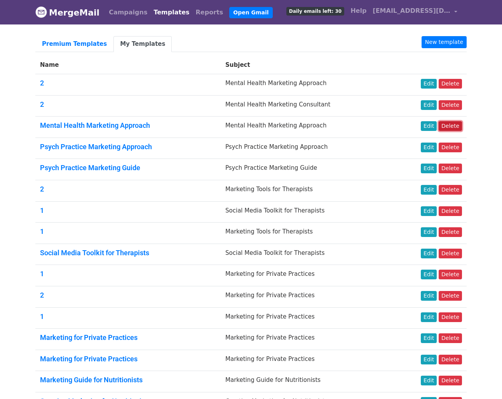 Image resolution: width=502 pixels, height=399 pixels. What do you see at coordinates (91, 379) in the screenshot?
I see `a: Marketing Guide for Nutritionists` at bounding box center [91, 379].